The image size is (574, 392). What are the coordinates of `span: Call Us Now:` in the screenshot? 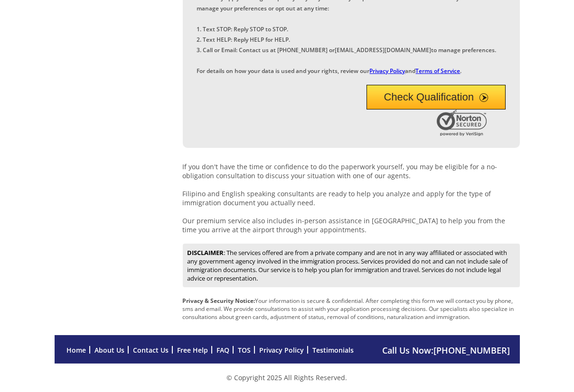 It's located at (446, 351).